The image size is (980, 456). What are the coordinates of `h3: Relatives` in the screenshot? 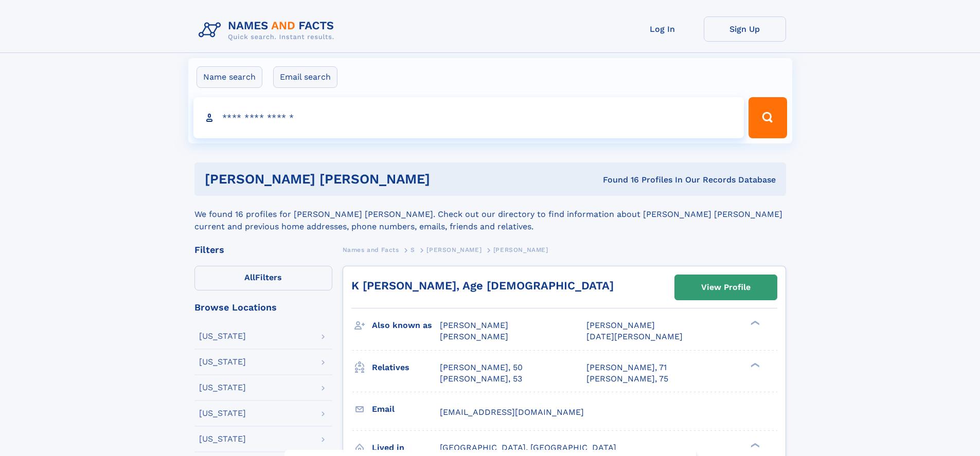 It's located at (406, 368).